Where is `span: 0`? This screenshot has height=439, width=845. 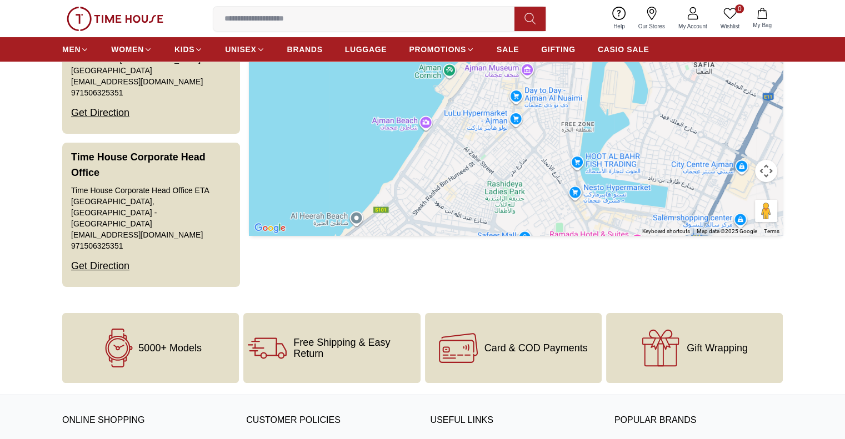
span: 0 is located at coordinates (739, 9).